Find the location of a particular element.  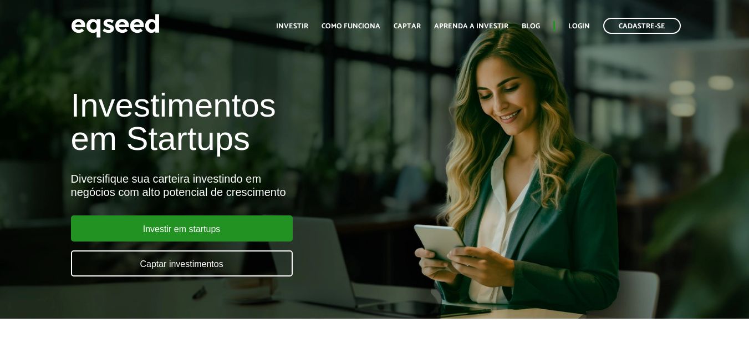

a: Como funciona is located at coordinates (351, 26).